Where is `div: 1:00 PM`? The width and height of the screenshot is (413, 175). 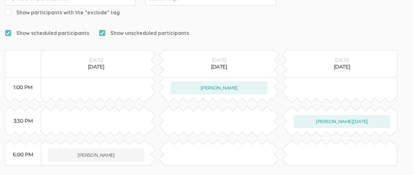
div: 1:00 PM is located at coordinates (23, 88).